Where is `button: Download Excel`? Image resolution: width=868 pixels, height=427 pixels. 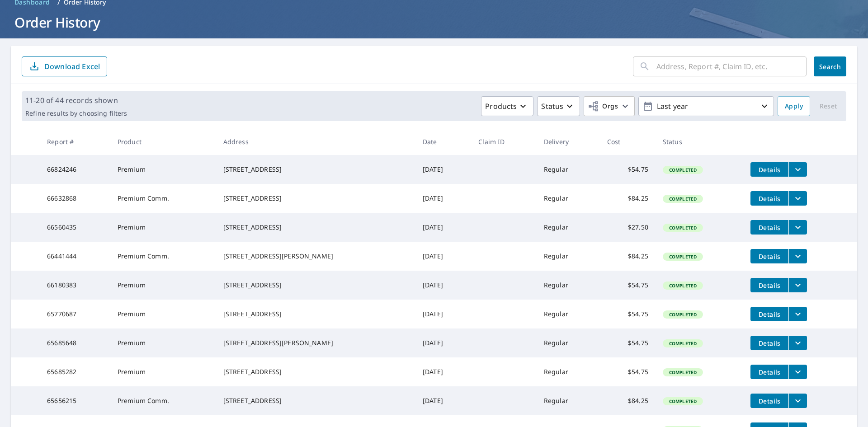
button: Download Excel is located at coordinates (64, 67).